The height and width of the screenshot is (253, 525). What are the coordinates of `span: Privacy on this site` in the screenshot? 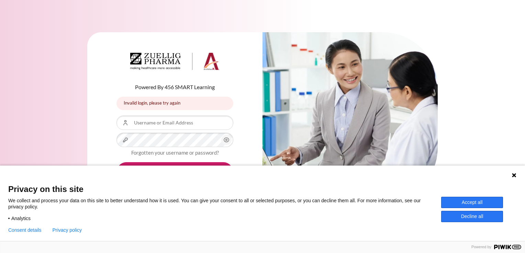 It's located at (262, 189).